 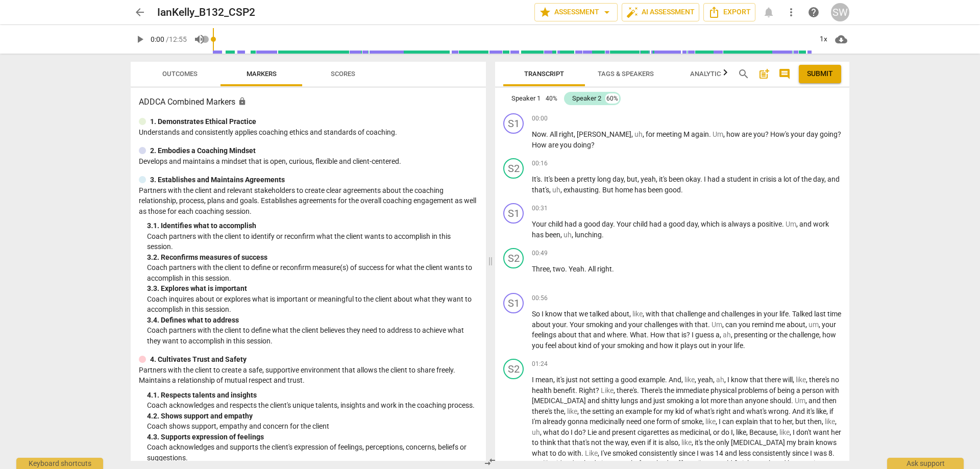 I want to click on span: right, so click(x=566, y=134).